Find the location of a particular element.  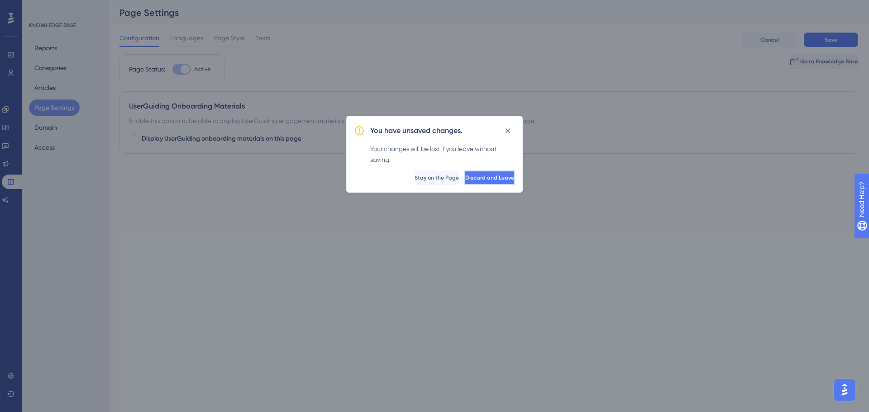

span: Stay on the Page is located at coordinates (437, 178).